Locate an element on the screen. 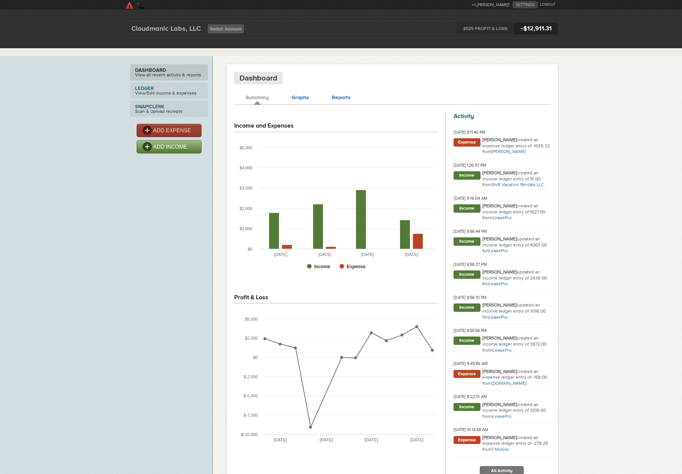 The image size is (682, 474). a: Reports is located at coordinates (341, 97).